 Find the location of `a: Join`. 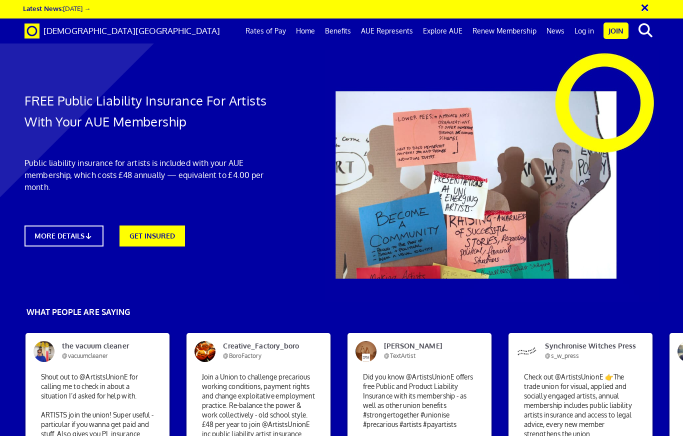

a: Join is located at coordinates (616, 31).